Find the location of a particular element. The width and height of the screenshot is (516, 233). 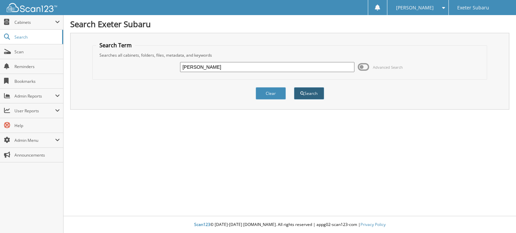

span: Search is located at coordinates (37, 37).